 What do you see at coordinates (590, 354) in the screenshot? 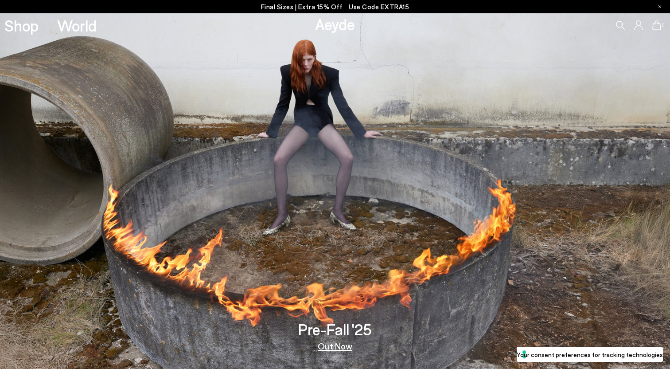
I see `label: Your consent preferences for tracking technologies` at bounding box center [590, 354].